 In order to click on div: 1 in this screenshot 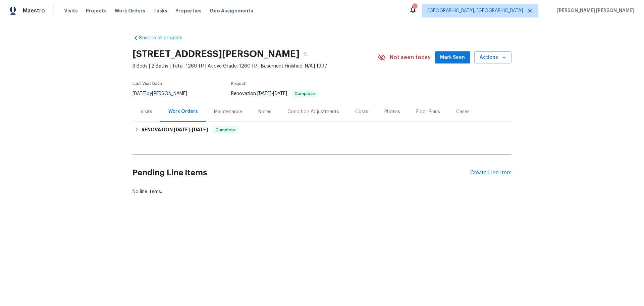, I will do `click(415, 7)`.